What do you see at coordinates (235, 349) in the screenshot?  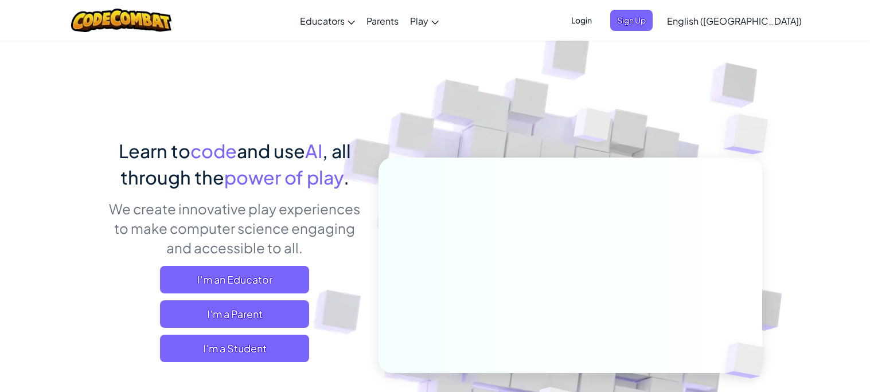 I see `button: I'm a Student` at bounding box center [235, 349].